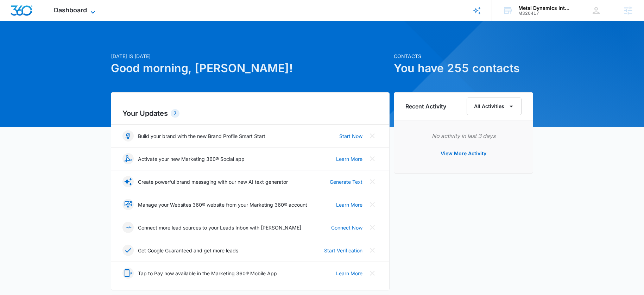 The image size is (644, 295). I want to click on a: Start Verification, so click(343, 251).